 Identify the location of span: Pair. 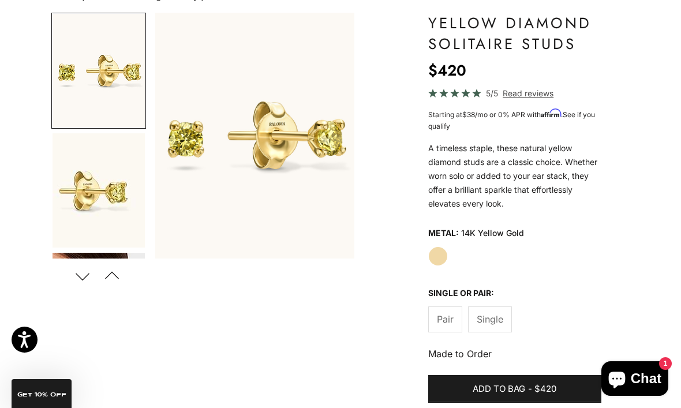
(445, 319).